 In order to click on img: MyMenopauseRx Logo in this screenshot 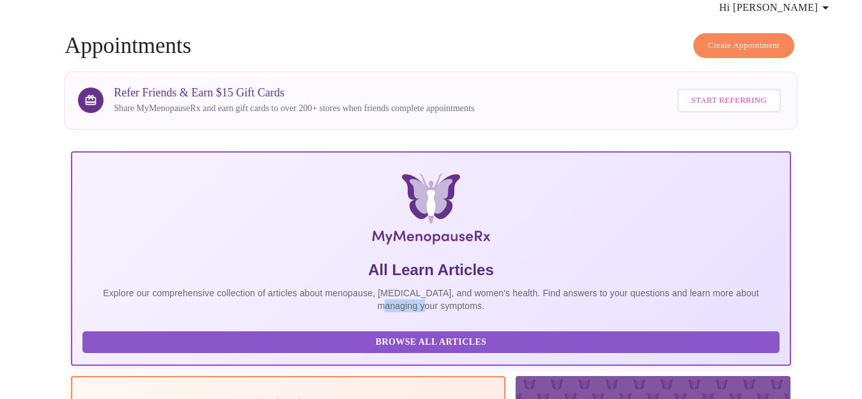, I will do `click(431, 212)`.